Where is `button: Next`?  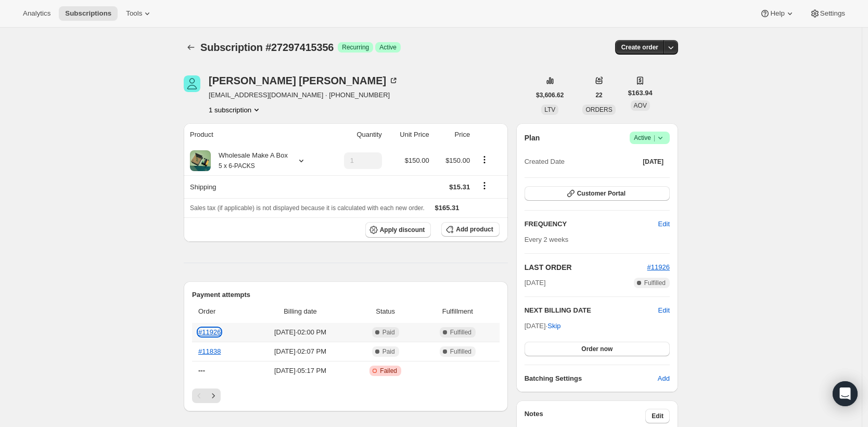
button: Next is located at coordinates (213, 396).